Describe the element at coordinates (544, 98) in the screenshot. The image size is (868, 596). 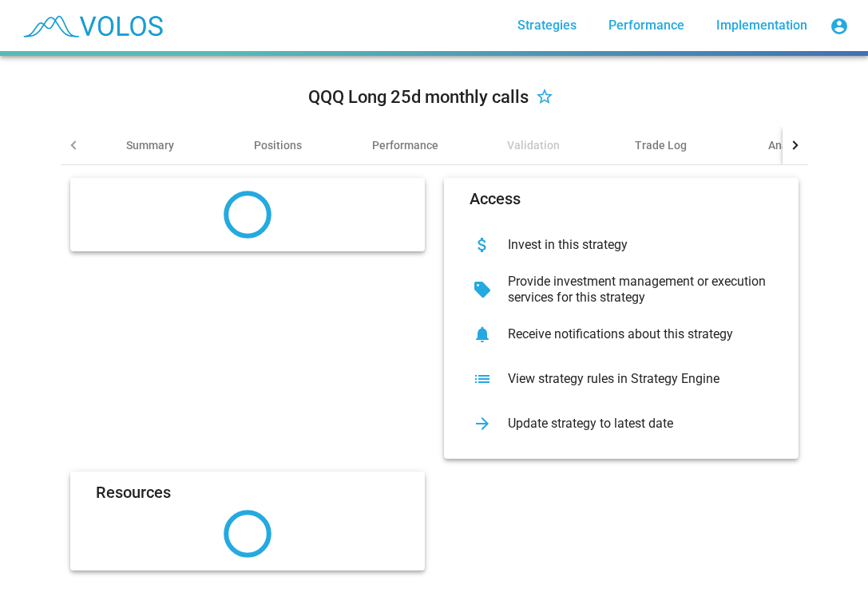
I see `mat-icon: star_border` at that location.